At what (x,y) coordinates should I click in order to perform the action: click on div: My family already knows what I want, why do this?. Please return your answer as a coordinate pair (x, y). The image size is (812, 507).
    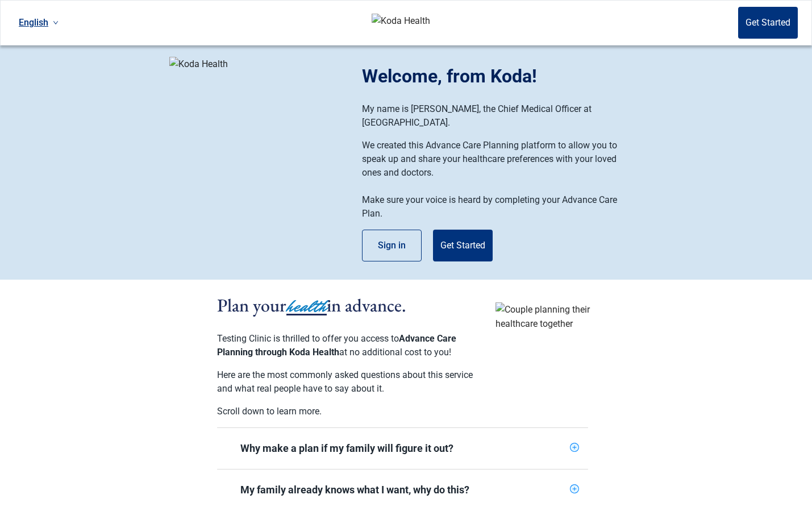
    Looking at the image, I should click on (403, 491).